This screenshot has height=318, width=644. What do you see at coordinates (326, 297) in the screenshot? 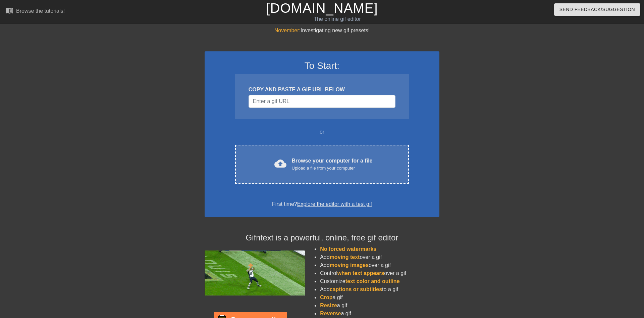
I see `span: Crop` at bounding box center [326, 297].